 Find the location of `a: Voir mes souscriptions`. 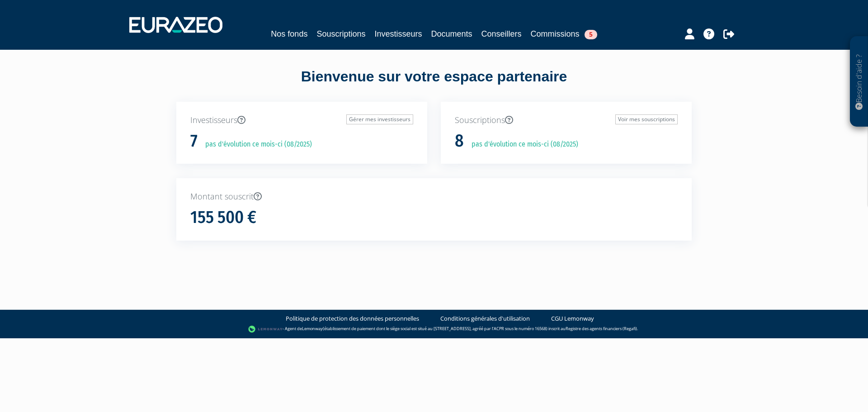

a: Voir mes souscriptions is located at coordinates (646, 120).